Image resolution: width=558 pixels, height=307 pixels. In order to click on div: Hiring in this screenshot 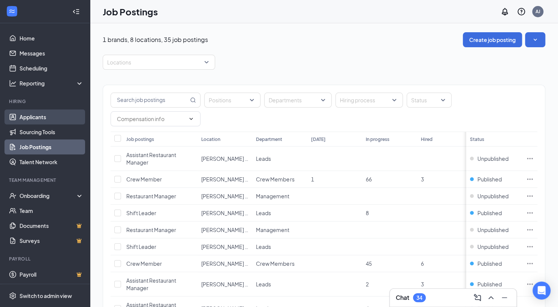, I will do `click(45, 101)`.